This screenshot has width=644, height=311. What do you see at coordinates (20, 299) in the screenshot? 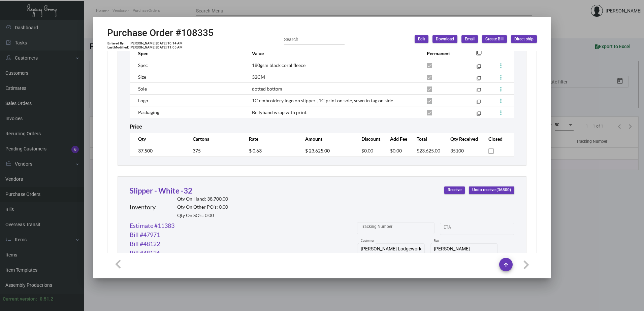
I see `div: Current version:` at bounding box center [20, 299].